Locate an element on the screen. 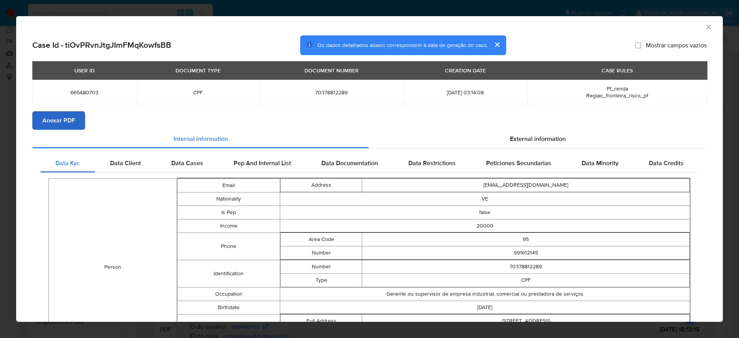  td: Is Pep is located at coordinates (229, 212).